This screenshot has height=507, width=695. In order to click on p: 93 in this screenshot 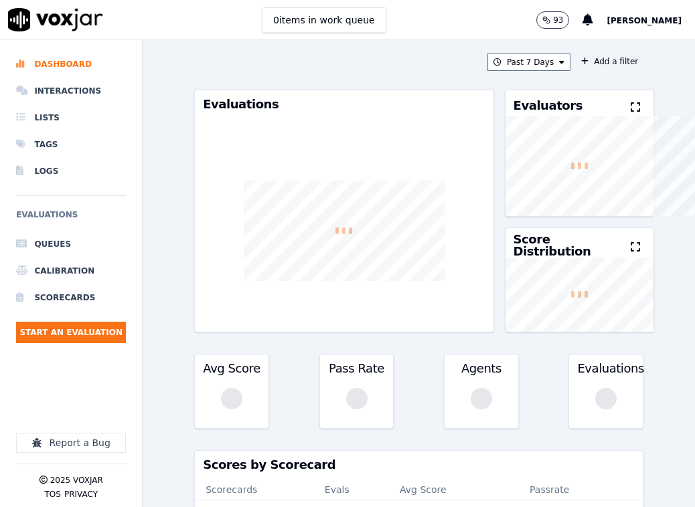, I will do `click(558, 20)`.